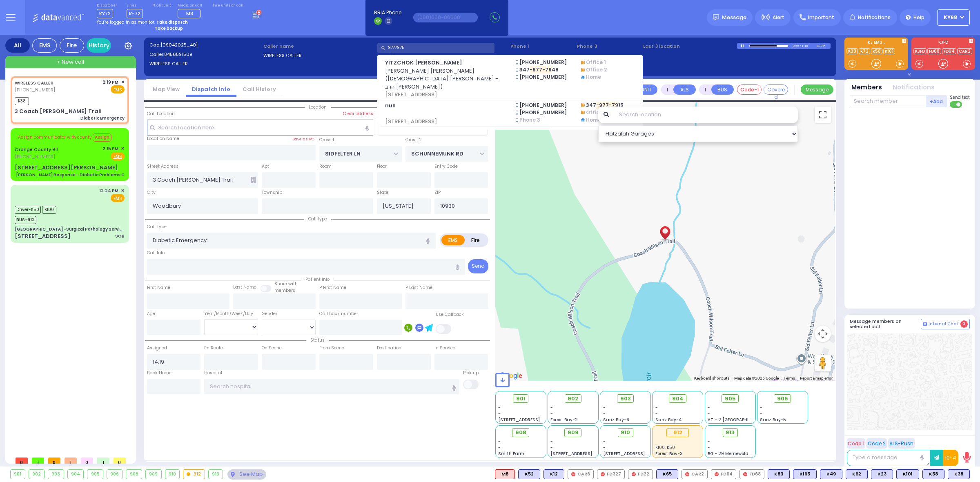 This screenshot has height=482, width=980. I want to click on span: Message, so click(734, 18).